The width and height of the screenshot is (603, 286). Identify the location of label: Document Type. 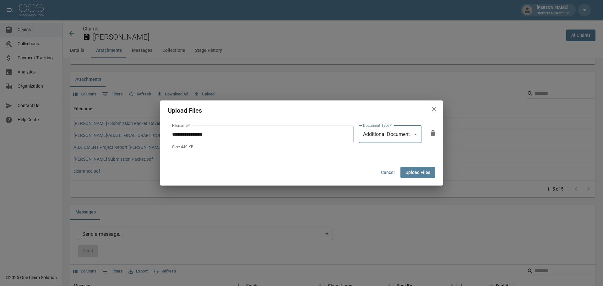
(377, 125).